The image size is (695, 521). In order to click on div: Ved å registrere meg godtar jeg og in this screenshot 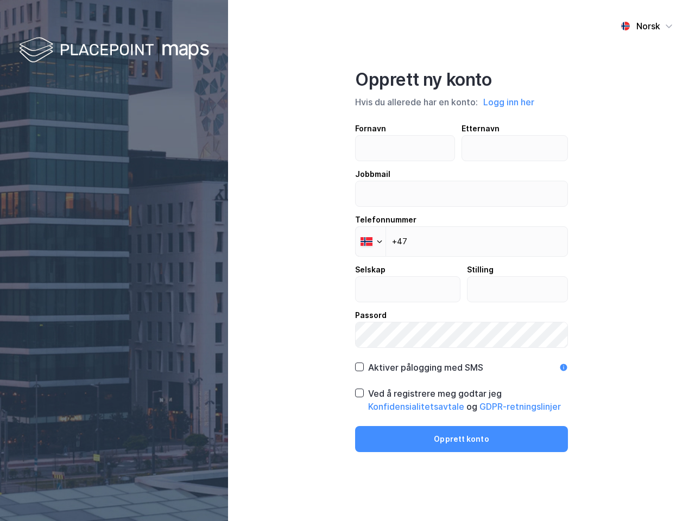, I will do `click(468, 400)`.